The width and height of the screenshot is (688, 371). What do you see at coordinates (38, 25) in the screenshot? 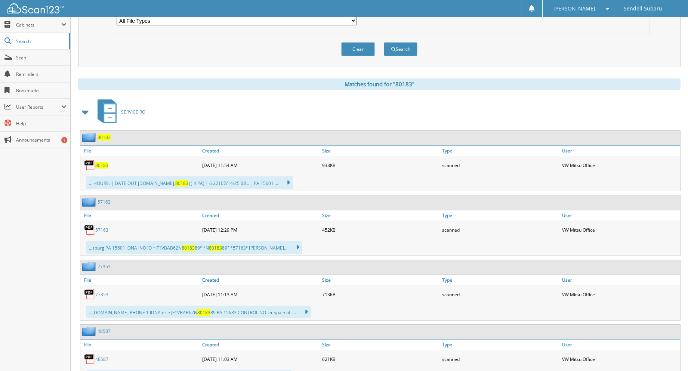
I see `span: Cabinets` at bounding box center [38, 25].